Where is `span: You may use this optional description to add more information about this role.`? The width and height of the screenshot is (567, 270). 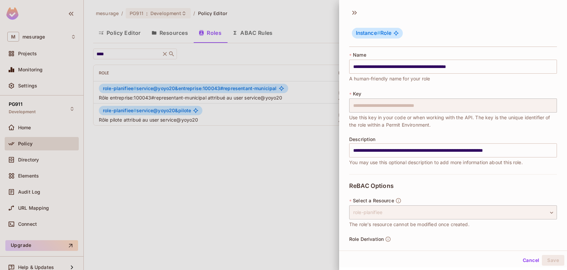 span: You may use this optional description to add more information about this role. is located at coordinates (436, 162).